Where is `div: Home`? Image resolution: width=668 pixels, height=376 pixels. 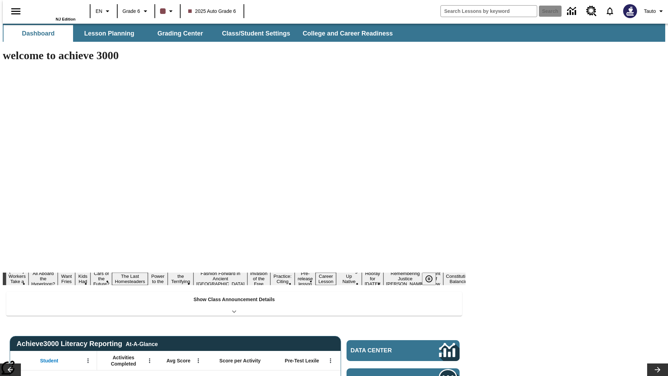
div: Home is located at coordinates (53, 12).